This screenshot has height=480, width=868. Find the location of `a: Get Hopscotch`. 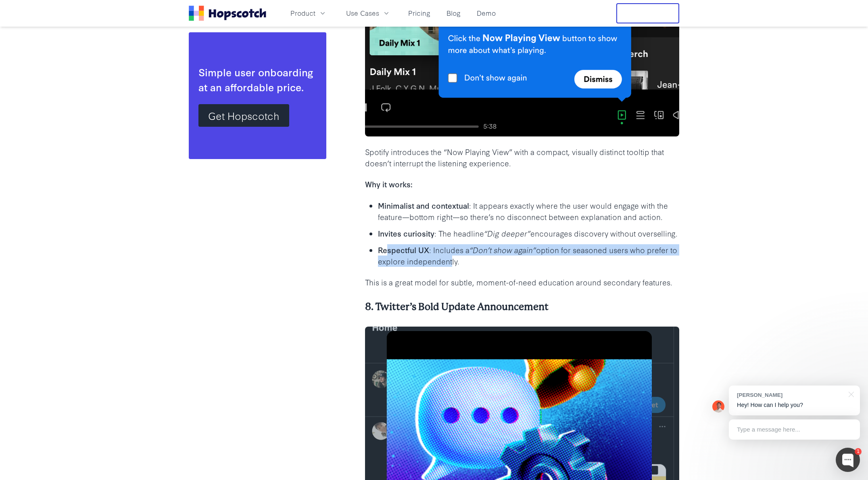

a: Get Hopscotch is located at coordinates (243, 116).